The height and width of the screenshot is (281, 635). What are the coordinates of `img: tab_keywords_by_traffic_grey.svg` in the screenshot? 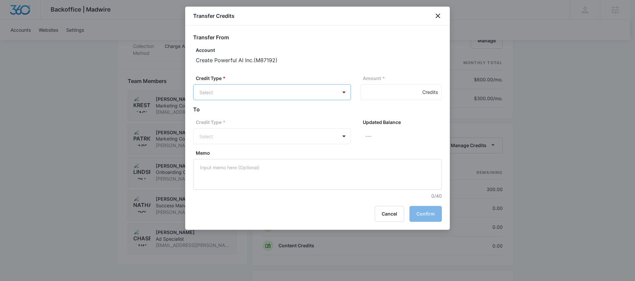 It's located at (68, 41).